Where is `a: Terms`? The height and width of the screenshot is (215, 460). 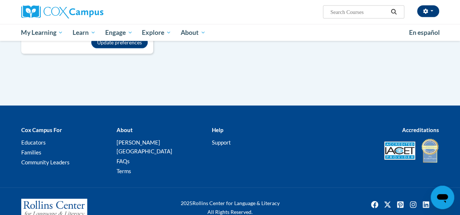
a: Terms is located at coordinates (124, 171).